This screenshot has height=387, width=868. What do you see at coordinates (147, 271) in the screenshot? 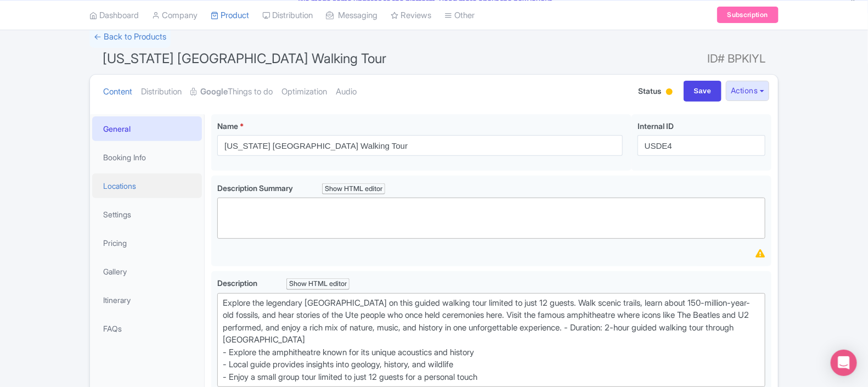
I see `a: Gallery` at bounding box center [147, 271].